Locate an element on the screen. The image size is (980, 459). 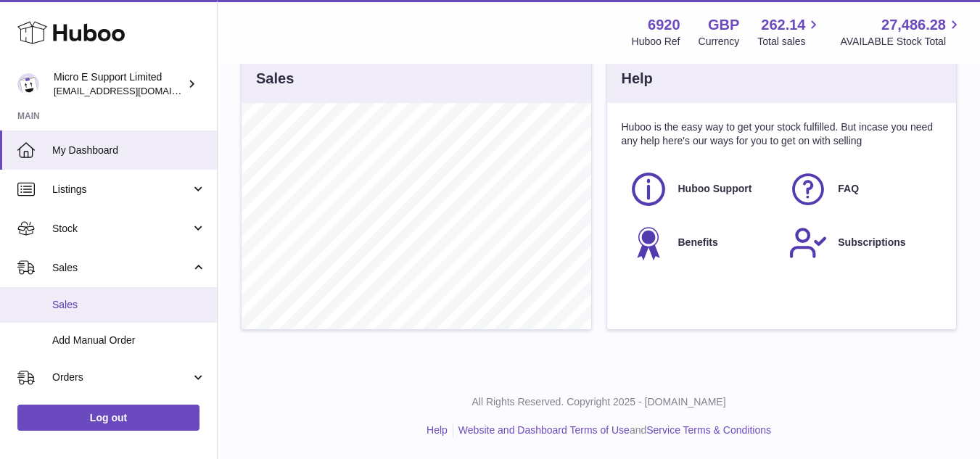
span: Add Manual Order is located at coordinates (129, 340).